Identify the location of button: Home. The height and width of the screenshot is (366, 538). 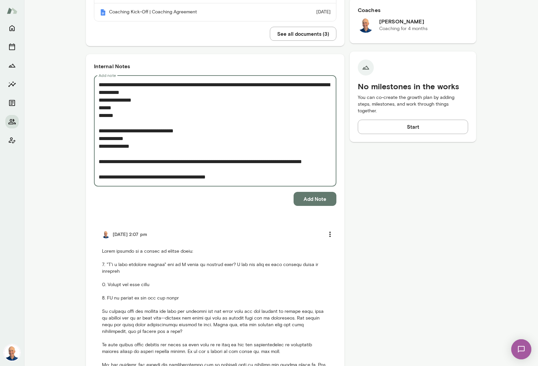
(12, 28).